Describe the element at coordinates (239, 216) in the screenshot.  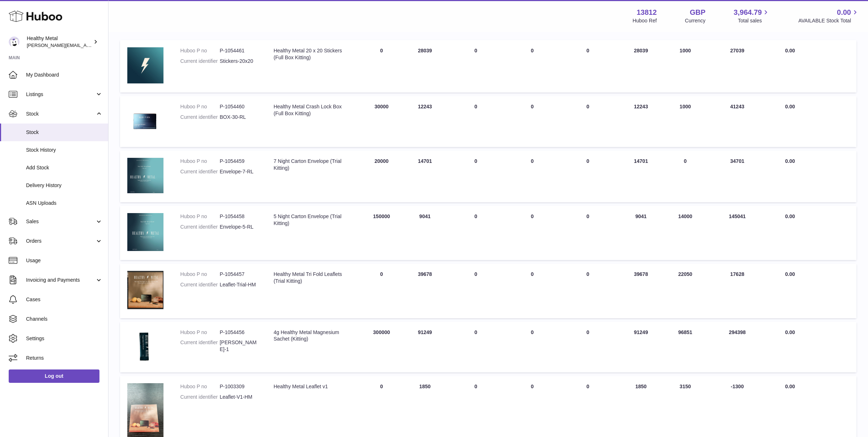
I see `dd: P-1054458` at that location.